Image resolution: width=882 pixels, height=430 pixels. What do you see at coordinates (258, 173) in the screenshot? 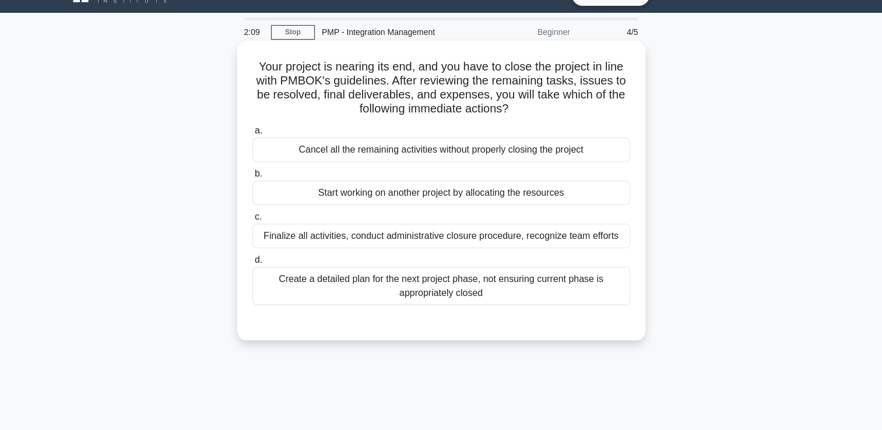
I see `span: b.` at bounding box center [258, 173].